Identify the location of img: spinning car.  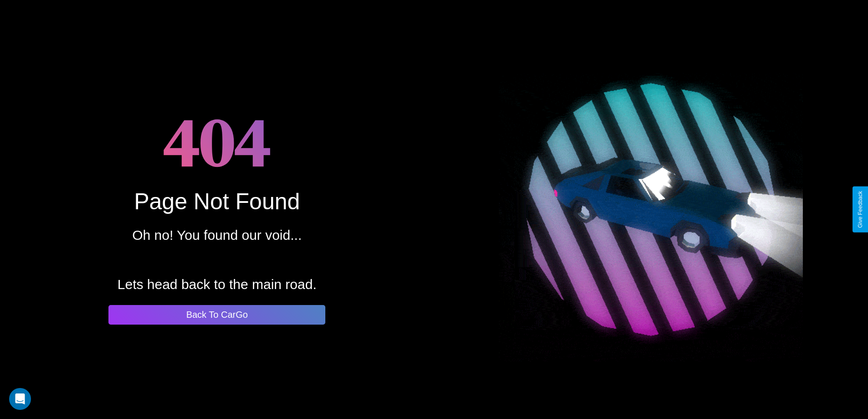
(650, 209).